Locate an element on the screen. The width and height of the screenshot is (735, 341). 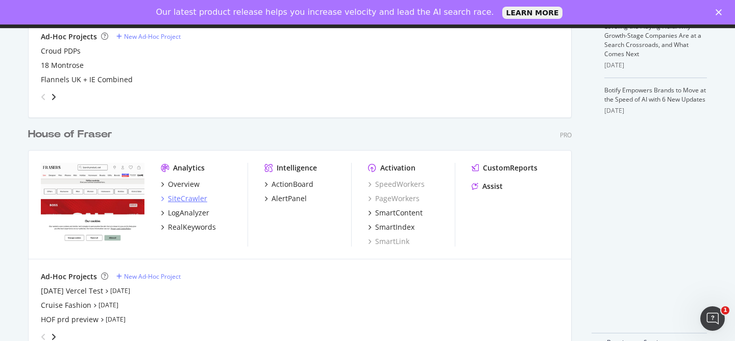
a: HOF prd preview is located at coordinates (69, 319).